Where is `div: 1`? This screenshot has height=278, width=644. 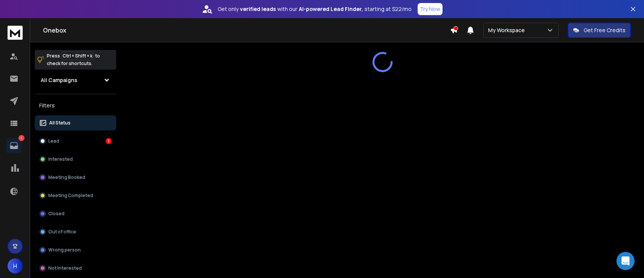
div: 1 is located at coordinates (109, 141).